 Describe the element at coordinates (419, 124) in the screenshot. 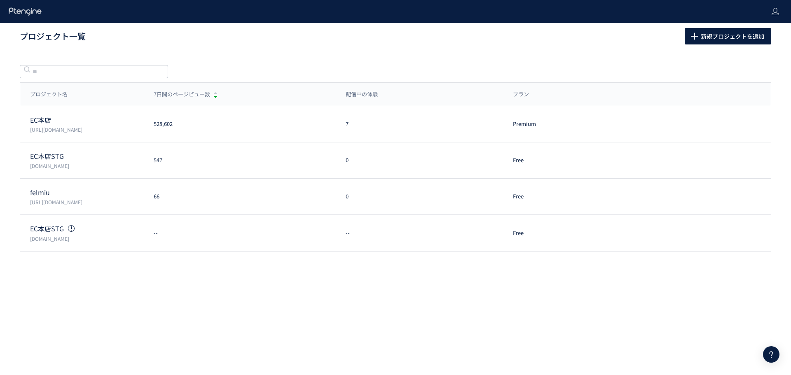

I see `div: 7` at that location.